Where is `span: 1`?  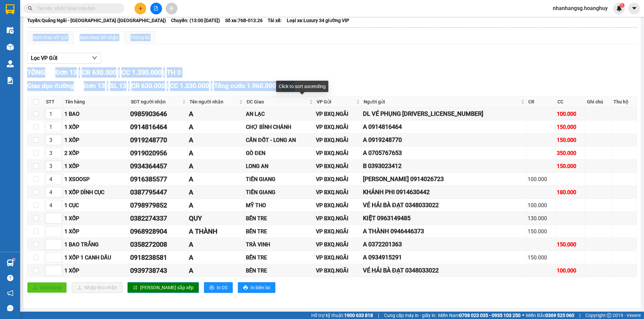 span: 1 is located at coordinates (621, 5).